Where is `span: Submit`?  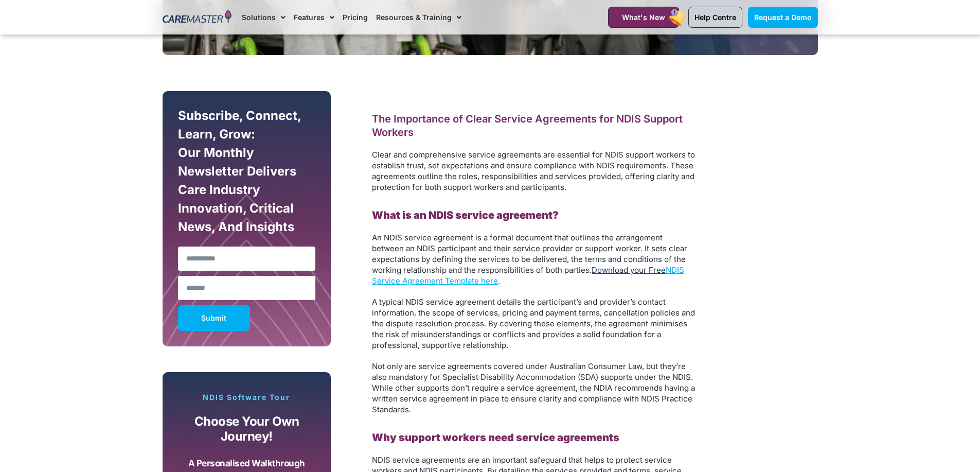
span: Submit is located at coordinates (213, 318).